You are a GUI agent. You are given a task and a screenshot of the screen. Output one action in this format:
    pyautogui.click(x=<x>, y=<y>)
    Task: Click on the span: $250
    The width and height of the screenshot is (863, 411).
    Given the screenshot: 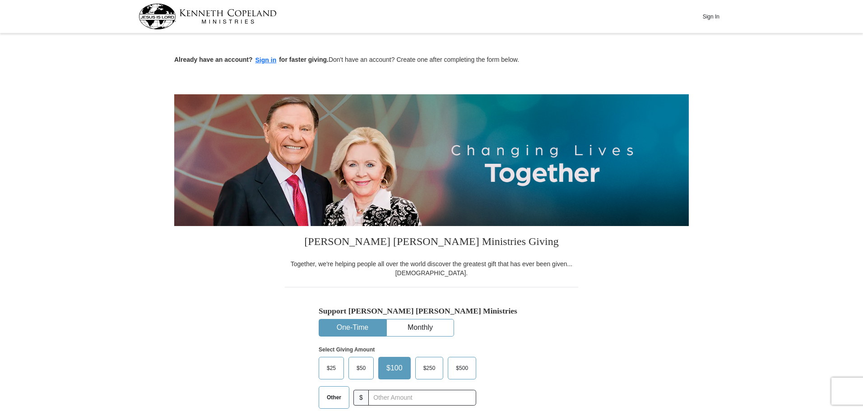 What is the action you would take?
    pyautogui.click(x=429, y=368)
    